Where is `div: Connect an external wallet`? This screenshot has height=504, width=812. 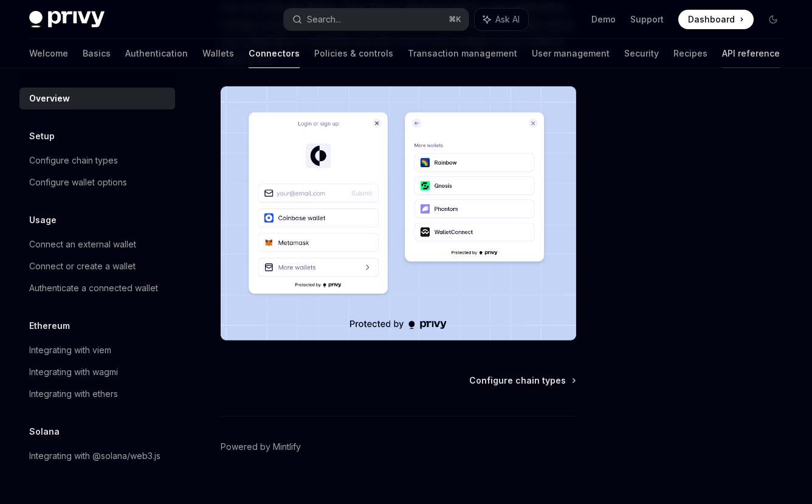 div: Connect an external wallet is located at coordinates (82, 244).